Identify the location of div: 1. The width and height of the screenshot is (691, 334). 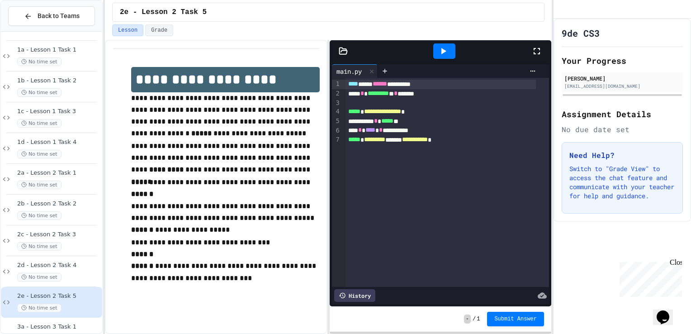
(336, 84).